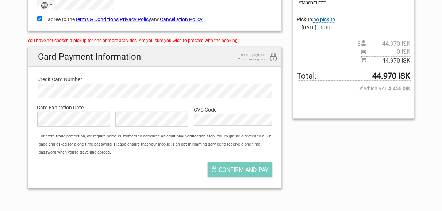  What do you see at coordinates (155, 19) in the screenshot?
I see `label: I agree to the , and` at bounding box center [155, 19].